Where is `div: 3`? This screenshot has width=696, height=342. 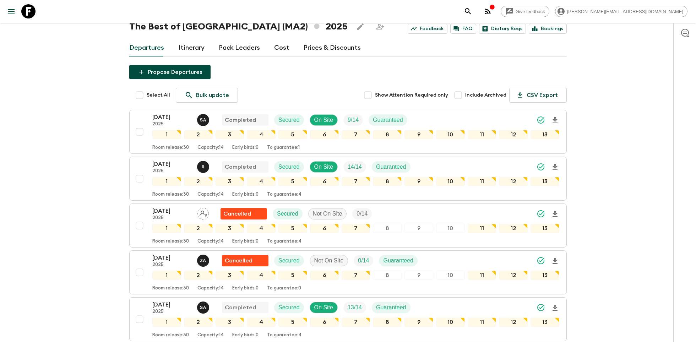 div: 3 is located at coordinates (230, 322).